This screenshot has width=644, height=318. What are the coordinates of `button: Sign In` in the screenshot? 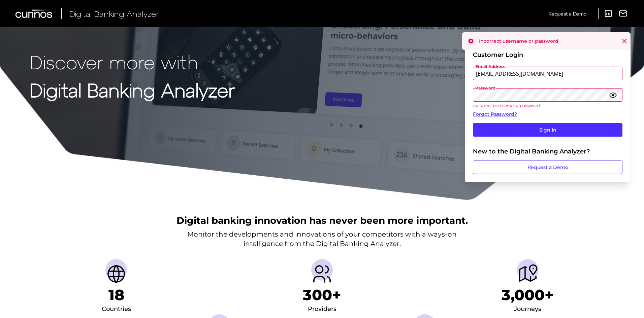 It's located at (548, 130).